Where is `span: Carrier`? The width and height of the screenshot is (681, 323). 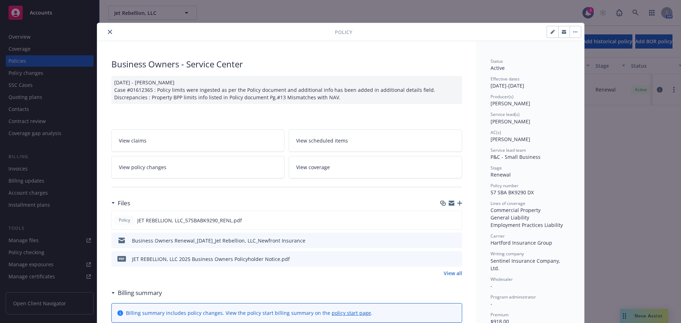
span: Carrier is located at coordinates (498, 236).